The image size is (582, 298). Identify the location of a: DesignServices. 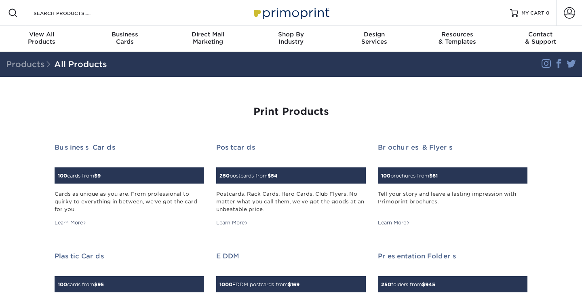
(375, 39).